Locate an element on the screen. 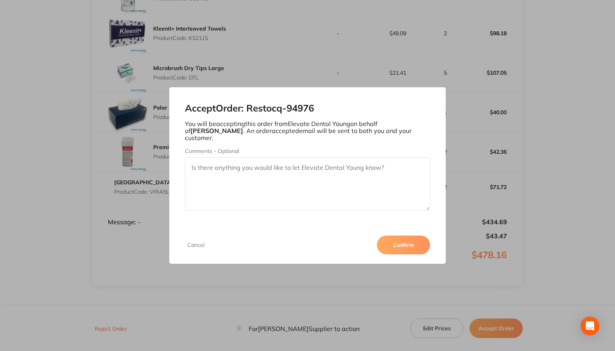  h2: Accept Order: Restocq- 94976 is located at coordinates (308, 108).